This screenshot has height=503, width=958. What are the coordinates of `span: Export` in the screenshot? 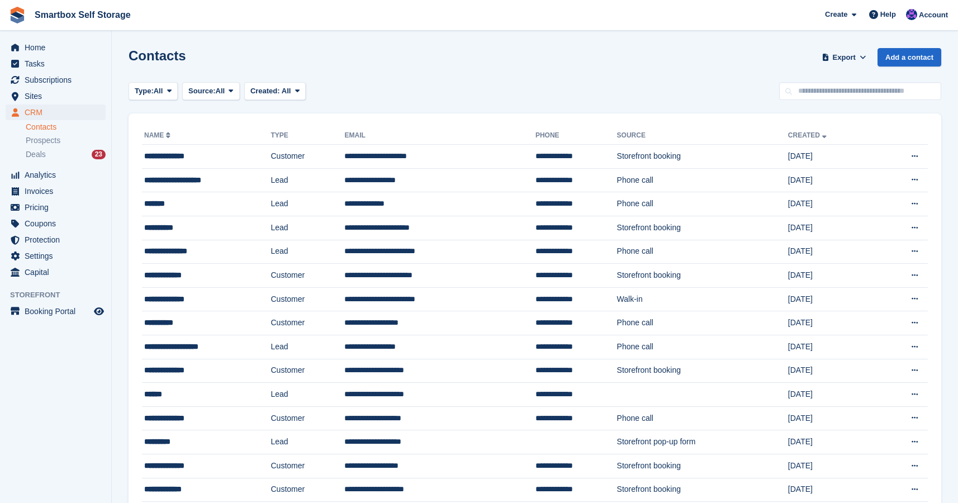 It's located at (844, 58).